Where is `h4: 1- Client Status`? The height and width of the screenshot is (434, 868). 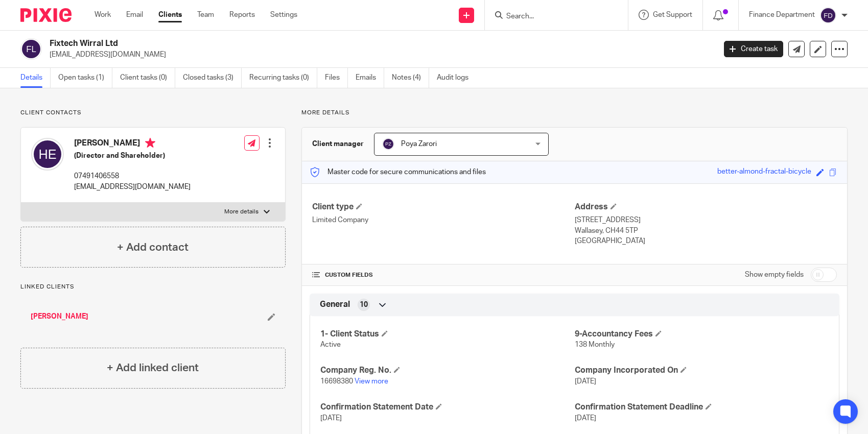 h4: 1- Client Status is located at coordinates (447, 334).